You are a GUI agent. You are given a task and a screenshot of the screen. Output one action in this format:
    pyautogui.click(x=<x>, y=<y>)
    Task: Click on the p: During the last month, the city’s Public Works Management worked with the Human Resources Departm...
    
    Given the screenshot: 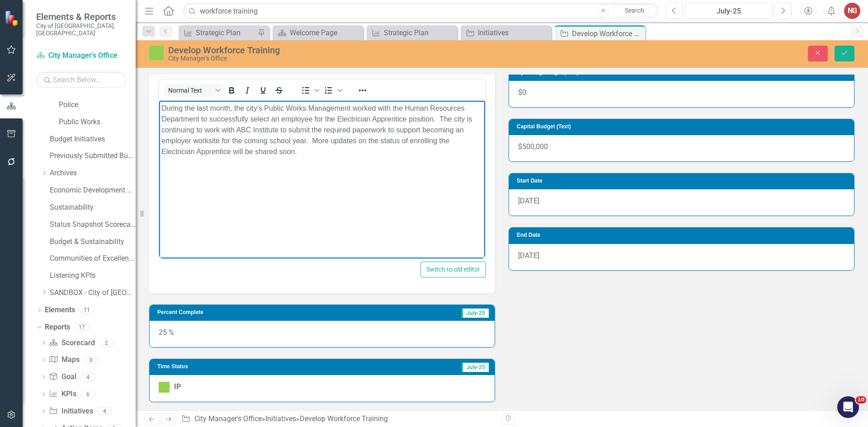 What is the action you would take?
    pyautogui.click(x=163, y=29)
    